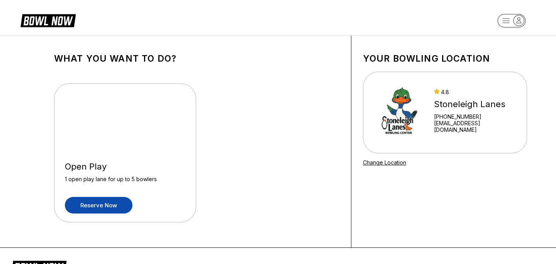 The height and width of the screenshot is (264, 556). What do you see at coordinates (98, 205) in the screenshot?
I see `a: Reserve now` at bounding box center [98, 205].